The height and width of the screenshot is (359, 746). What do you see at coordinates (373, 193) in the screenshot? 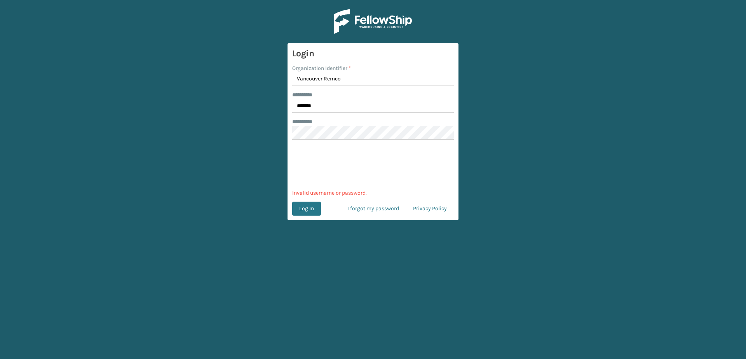
I see `p: Invalid username or password.` at bounding box center [373, 193].